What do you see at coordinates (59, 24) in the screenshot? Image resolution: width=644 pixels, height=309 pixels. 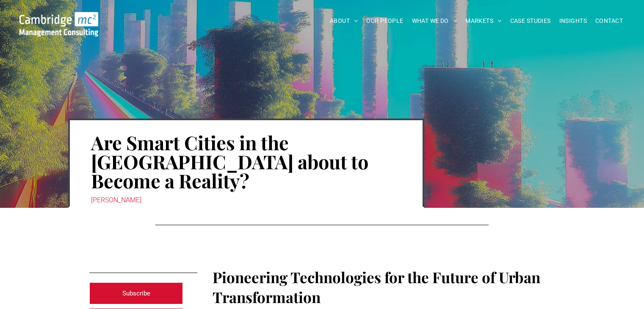 I see `img: Go to Homepage` at bounding box center [59, 24].